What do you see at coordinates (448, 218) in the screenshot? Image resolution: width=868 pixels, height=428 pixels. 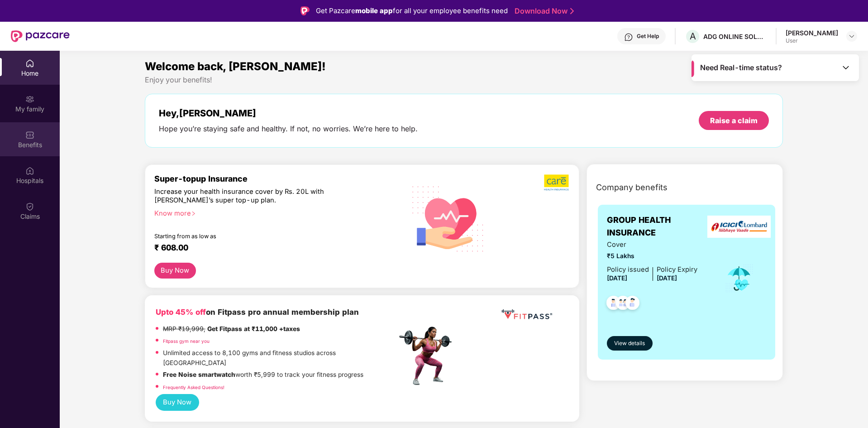 I see `img: svg+xml;base64,PHN2ZyB4bWxucz0iaHR0cDovL3d3dy53My5vcmcvMjAwMC9zdmciIHhtbG5zOnhsaW5rPSJodHRwOi8vd3...` at bounding box center [448, 218].